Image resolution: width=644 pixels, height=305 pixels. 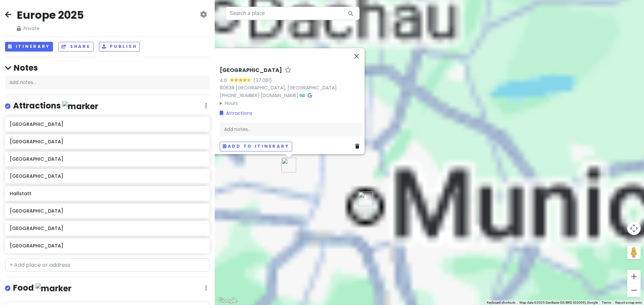 What do you see at coordinates (288, 70) in the screenshot?
I see `a: Star place` at bounding box center [288, 70].